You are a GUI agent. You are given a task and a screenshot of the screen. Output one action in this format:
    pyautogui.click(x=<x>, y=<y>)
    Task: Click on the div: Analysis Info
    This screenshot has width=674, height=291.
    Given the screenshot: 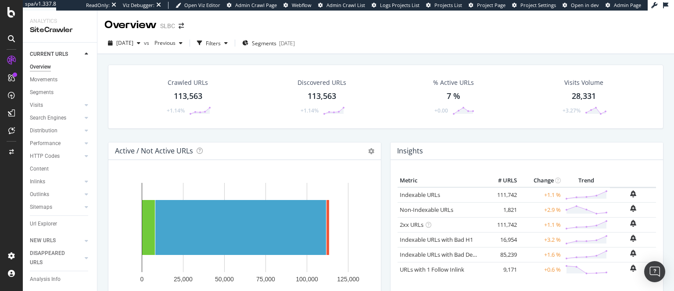 What is the action you would take?
    pyautogui.click(x=45, y=279)
    